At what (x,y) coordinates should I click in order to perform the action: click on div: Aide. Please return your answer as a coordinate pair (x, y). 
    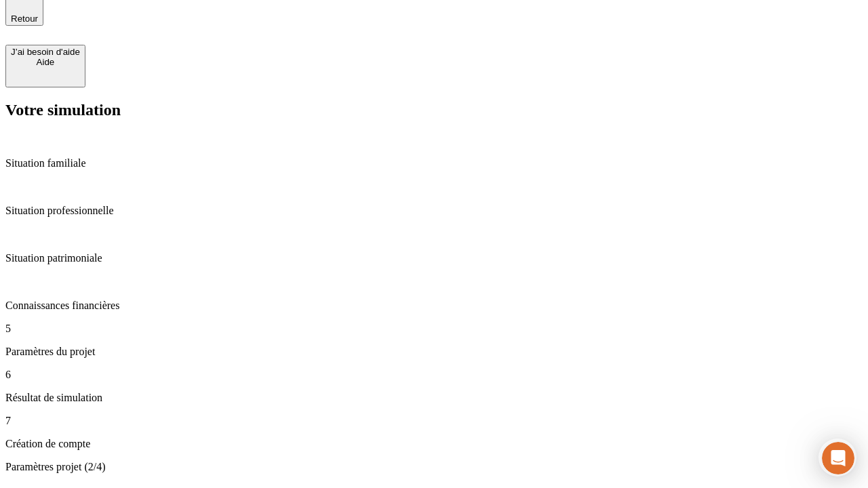
    Looking at the image, I should click on (45, 61).